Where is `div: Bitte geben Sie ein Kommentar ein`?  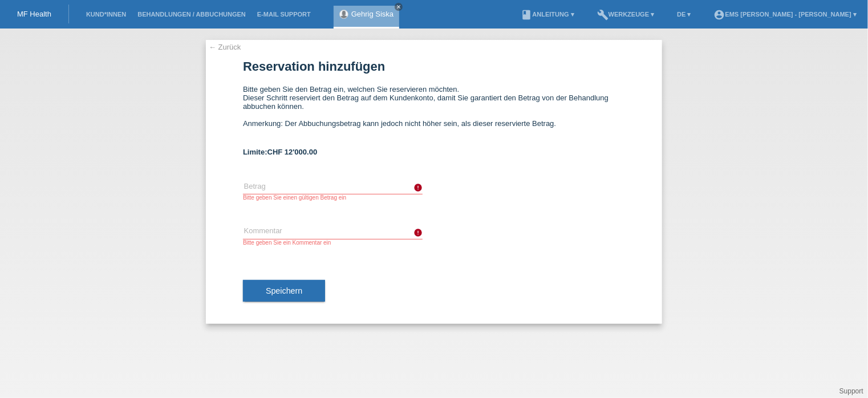
div: Bitte geben Sie ein Kommentar ein is located at coordinates (332, 242).